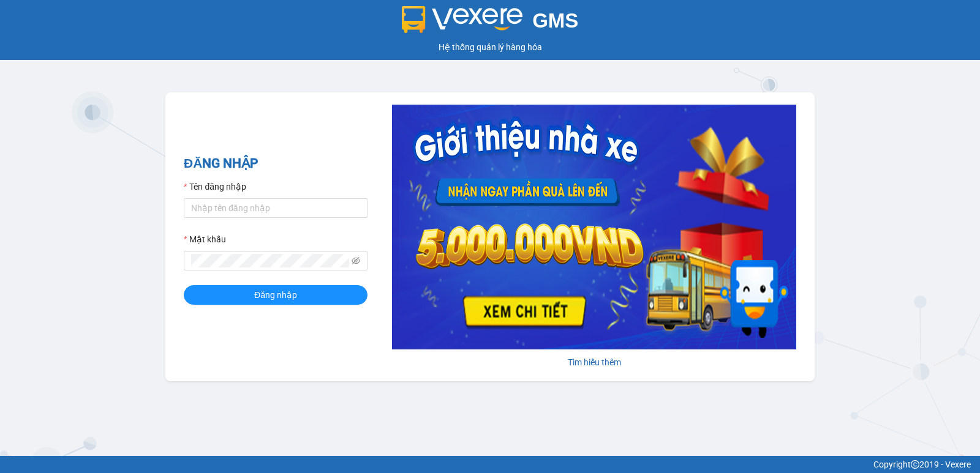 The image size is (980, 473). What do you see at coordinates (356, 261) in the screenshot?
I see `span: eye-invisible` at bounding box center [356, 261].